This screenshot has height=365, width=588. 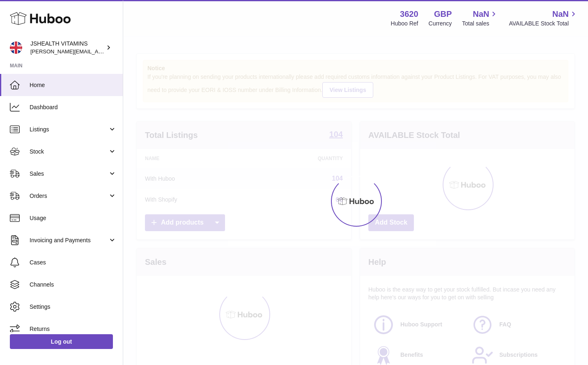 What do you see at coordinates (73, 262) in the screenshot?
I see `span: Cases` at bounding box center [73, 262].